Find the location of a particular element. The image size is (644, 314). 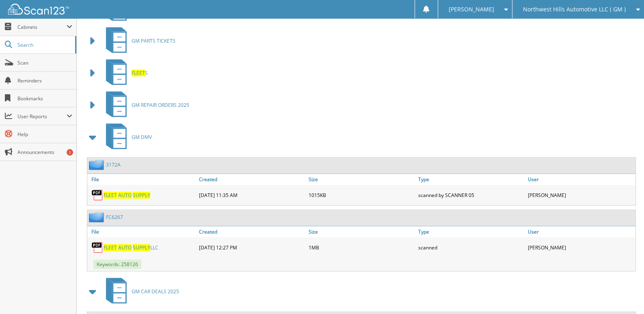

span: Bookmarks is located at coordinates (45, 98).